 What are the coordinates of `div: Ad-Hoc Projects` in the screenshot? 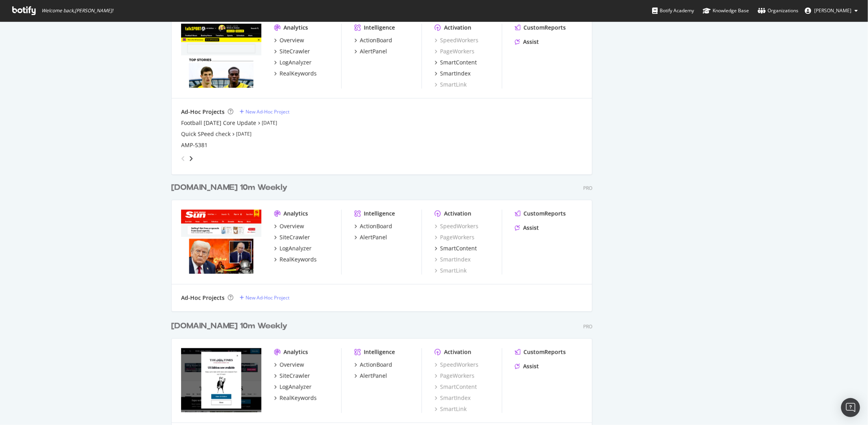 It's located at (203, 112).